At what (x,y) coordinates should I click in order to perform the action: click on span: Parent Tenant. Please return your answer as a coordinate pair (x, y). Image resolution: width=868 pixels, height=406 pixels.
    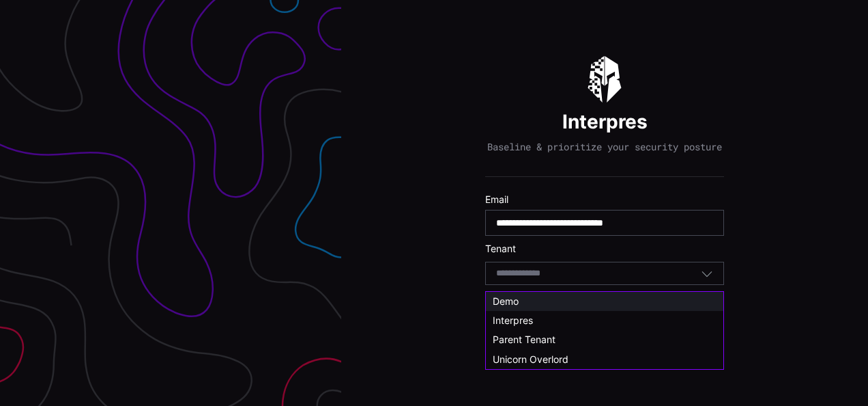
    Looking at the image, I should click on (524, 339).